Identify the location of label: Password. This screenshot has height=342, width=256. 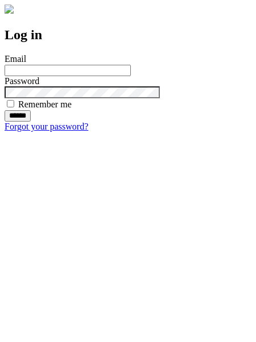
(22, 81).